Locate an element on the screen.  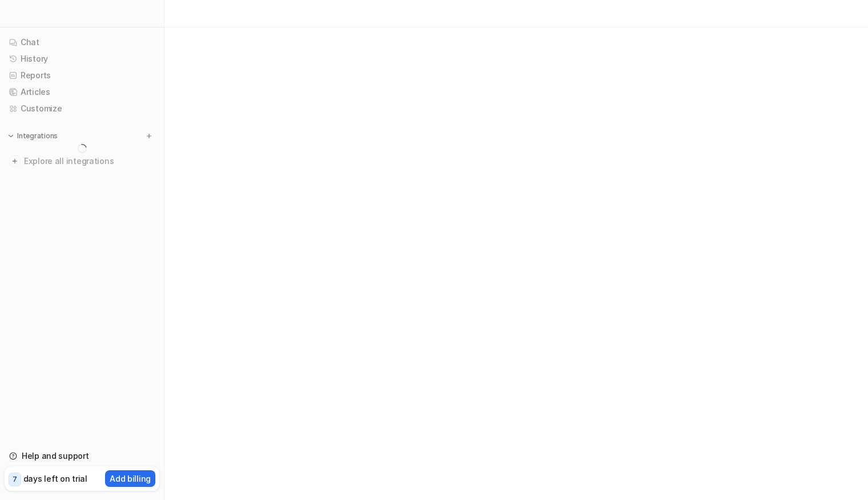
a: Articles is located at coordinates (82, 92).